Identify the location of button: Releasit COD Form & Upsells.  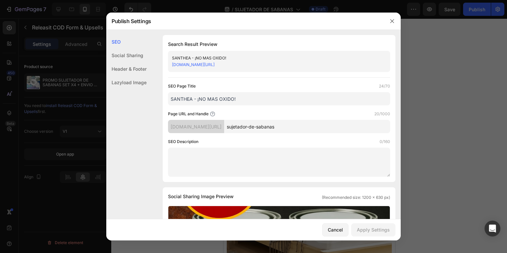
(86, 71).